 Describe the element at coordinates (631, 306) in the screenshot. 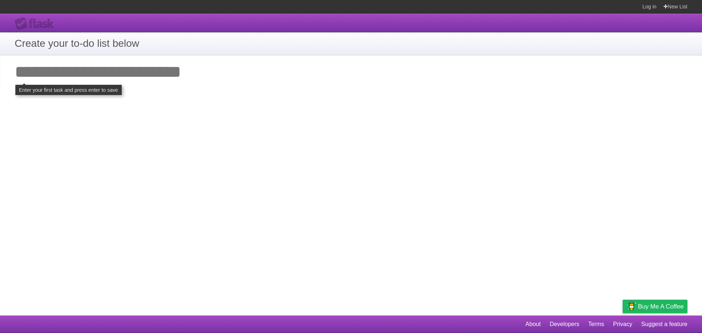

I see `img: Buy me a coffee` at that location.